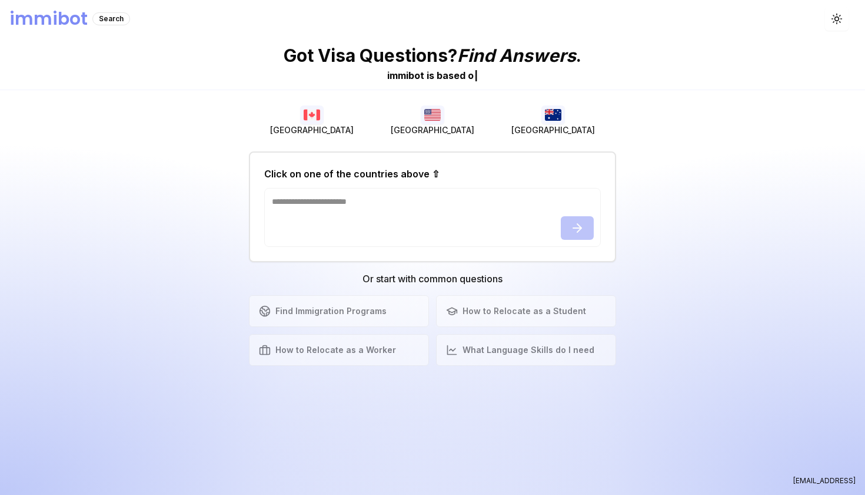 This screenshot has width=865, height=495. I want to click on h2: Click on one of the countries above ⇧, so click(352, 174).